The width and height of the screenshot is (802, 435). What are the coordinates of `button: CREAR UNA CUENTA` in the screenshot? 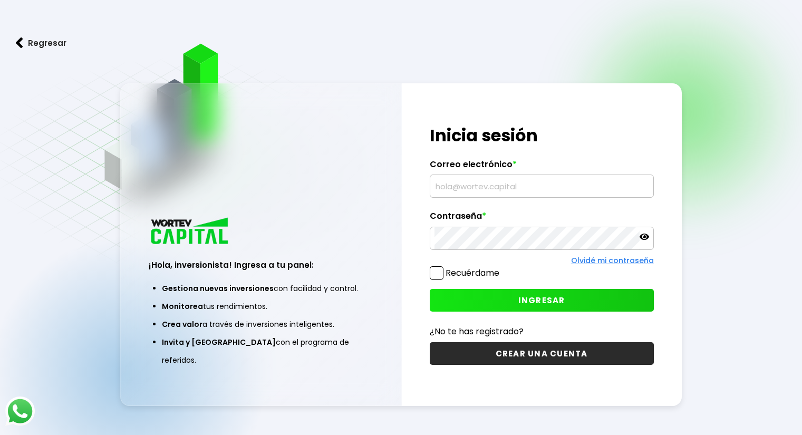 It's located at (542, 353).